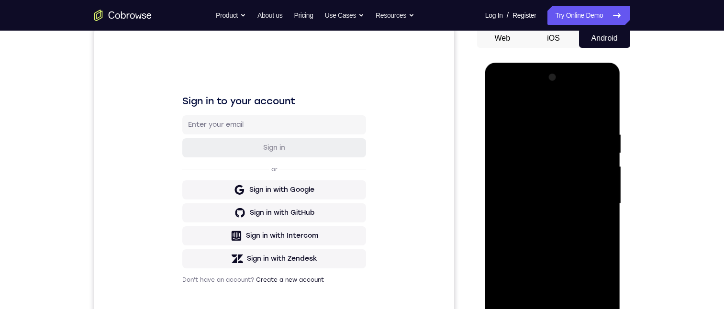  I want to click on div: Sign in with Intercom, so click(188, 207).